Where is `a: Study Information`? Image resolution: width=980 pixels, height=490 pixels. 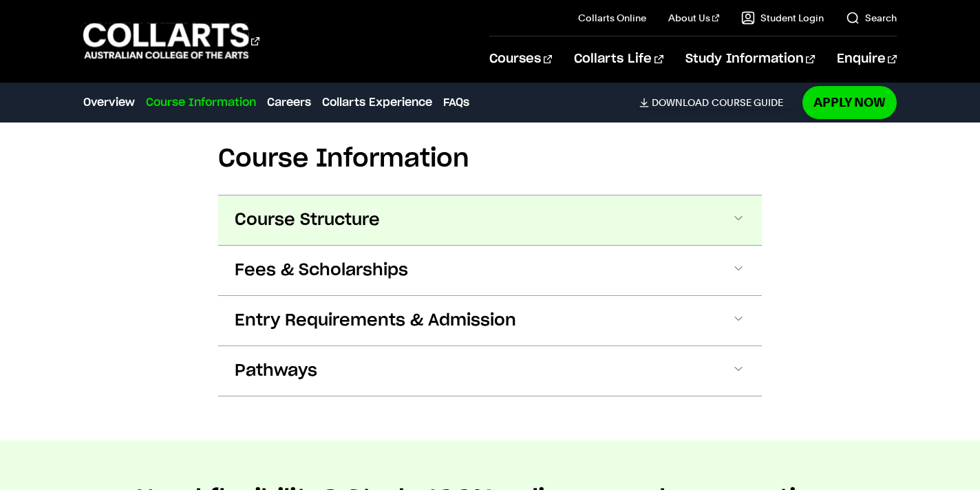 a: Study Information is located at coordinates (750, 59).